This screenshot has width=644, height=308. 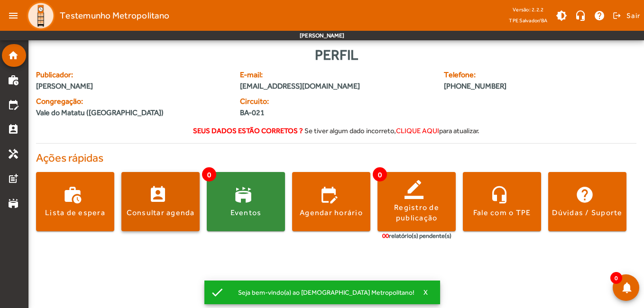 What do you see at coordinates (13, 154) in the screenshot?
I see `mat-icon: handyman` at bounding box center [13, 154].